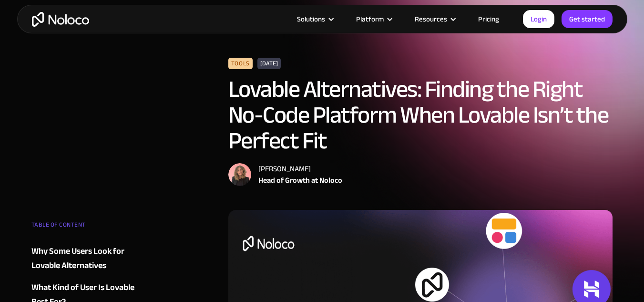  Describe the element at coordinates (61, 19) in the screenshot. I see `a: home` at that location.